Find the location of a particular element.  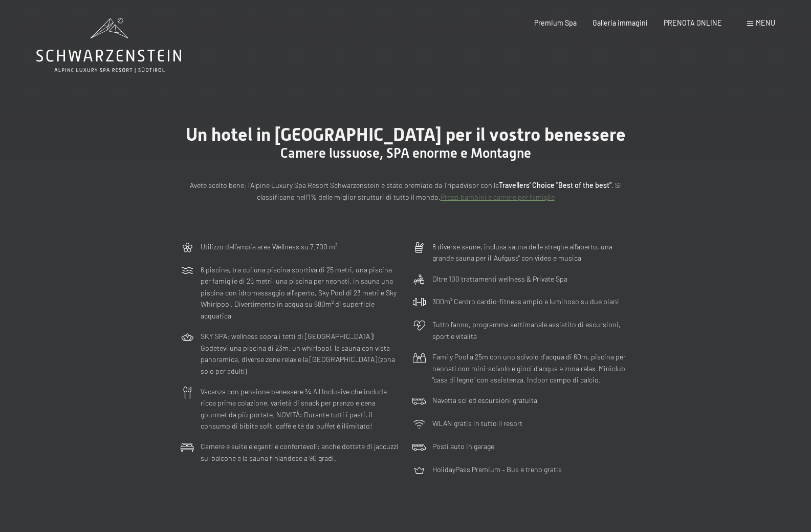

p: Family Pool a 25m con uno scivolo d'acqua di 60m, piscina per neonati con mini-scivolo e gioci d'... is located at coordinates (532, 369).